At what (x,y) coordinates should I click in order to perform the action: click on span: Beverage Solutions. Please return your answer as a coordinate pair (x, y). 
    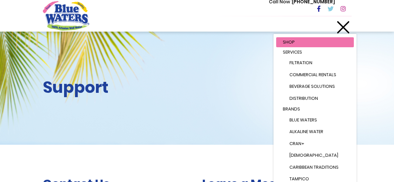
    Looking at the image, I should click on (312, 86).